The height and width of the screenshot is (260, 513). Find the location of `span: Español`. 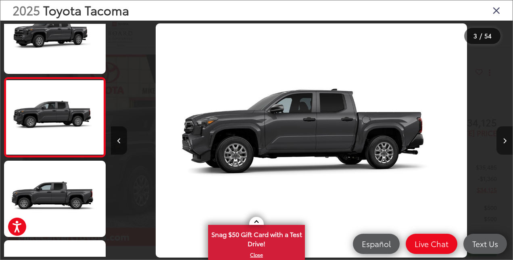

span: Español is located at coordinates (376, 243).